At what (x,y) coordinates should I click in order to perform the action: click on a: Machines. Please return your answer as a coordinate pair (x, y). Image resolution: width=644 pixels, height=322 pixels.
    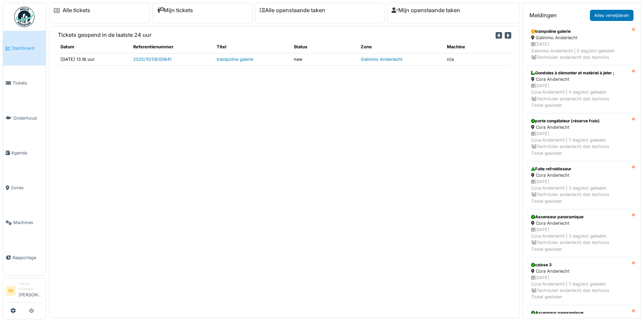
    Looking at the image, I should click on (24, 223).